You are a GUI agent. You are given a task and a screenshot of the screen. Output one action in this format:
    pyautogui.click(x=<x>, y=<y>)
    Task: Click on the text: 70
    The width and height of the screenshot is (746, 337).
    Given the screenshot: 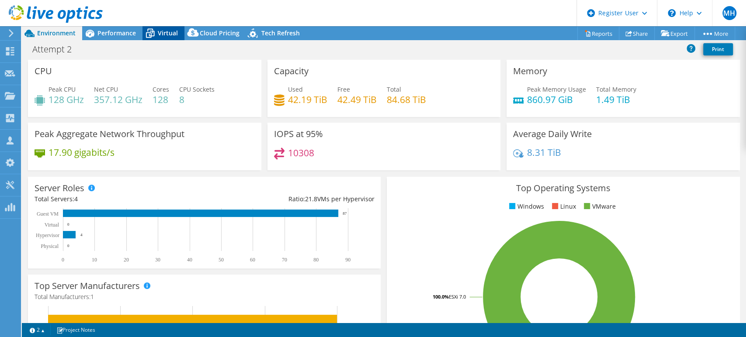 What is the action you would take?
    pyautogui.click(x=285, y=260)
    